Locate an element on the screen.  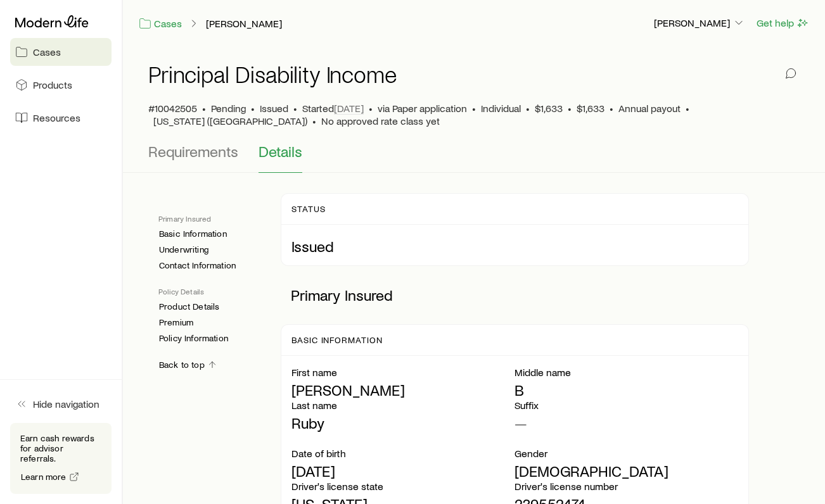
span: #10042505 is located at coordinates (172, 108).